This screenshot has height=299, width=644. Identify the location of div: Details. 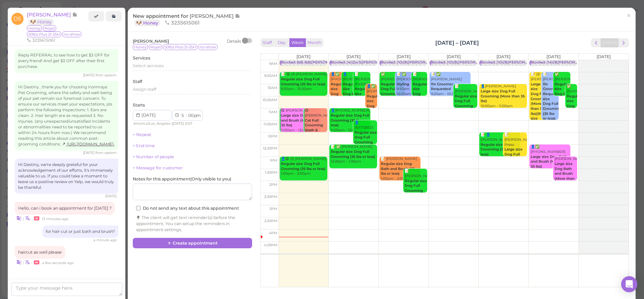
(234, 42).